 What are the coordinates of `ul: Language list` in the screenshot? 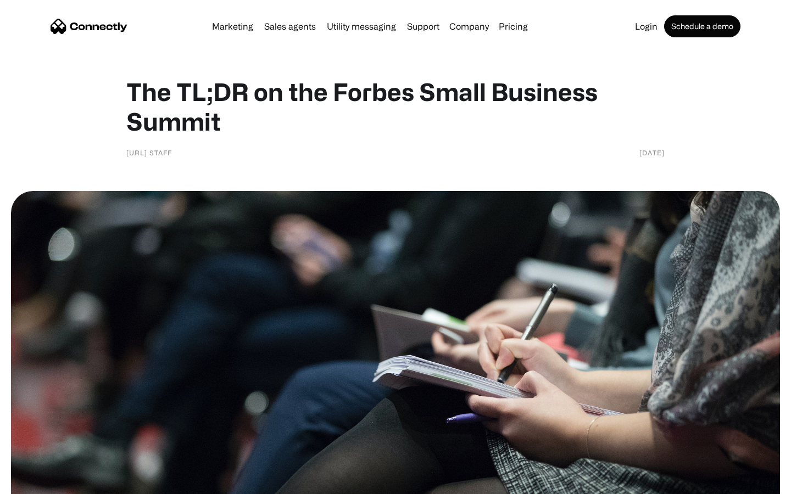 It's located at (44, 483).